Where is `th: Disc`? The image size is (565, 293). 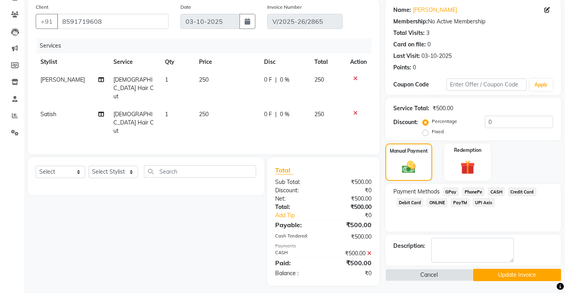 th: Disc is located at coordinates (284, 62).